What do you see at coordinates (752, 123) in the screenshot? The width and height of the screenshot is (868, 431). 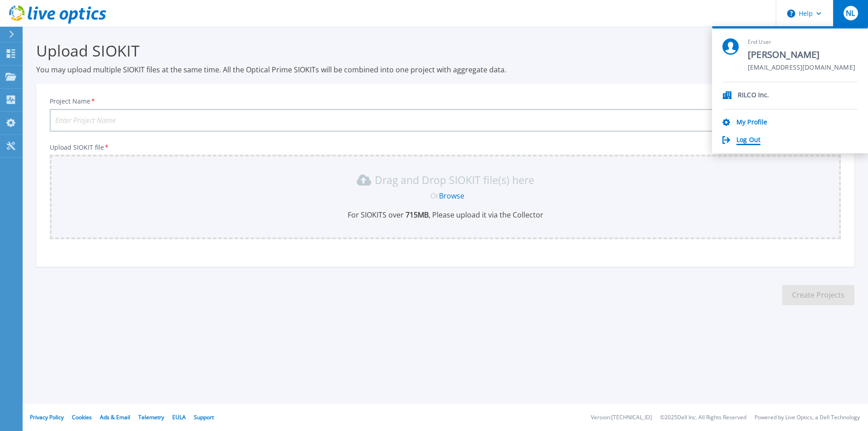 I see `a: My Profile` at bounding box center [752, 123].